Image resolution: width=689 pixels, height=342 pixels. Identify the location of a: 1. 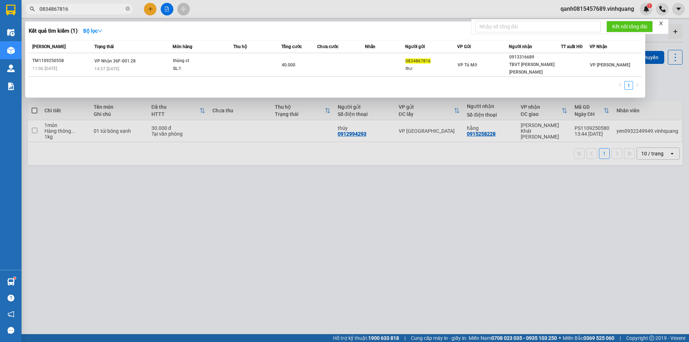
(629, 85).